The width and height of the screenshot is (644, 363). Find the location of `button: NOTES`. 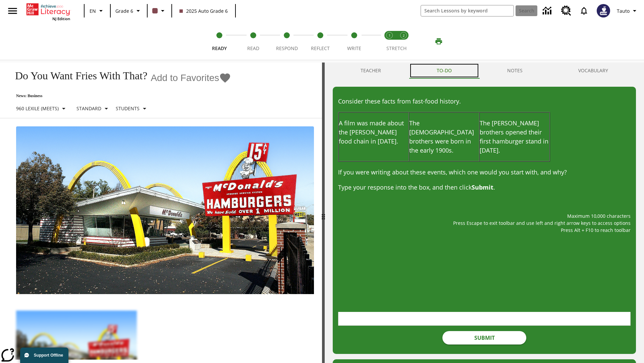

button: NOTES is located at coordinates (516, 70).